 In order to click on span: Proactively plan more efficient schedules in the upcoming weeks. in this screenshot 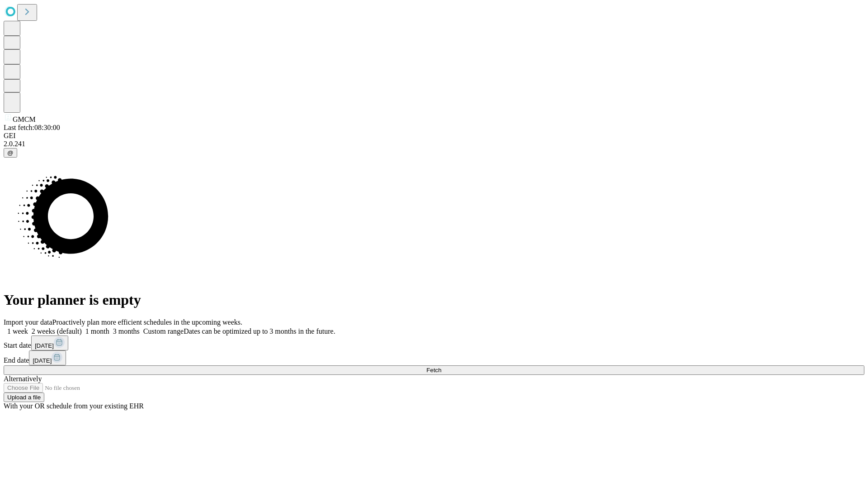, I will do `click(147, 321)`.